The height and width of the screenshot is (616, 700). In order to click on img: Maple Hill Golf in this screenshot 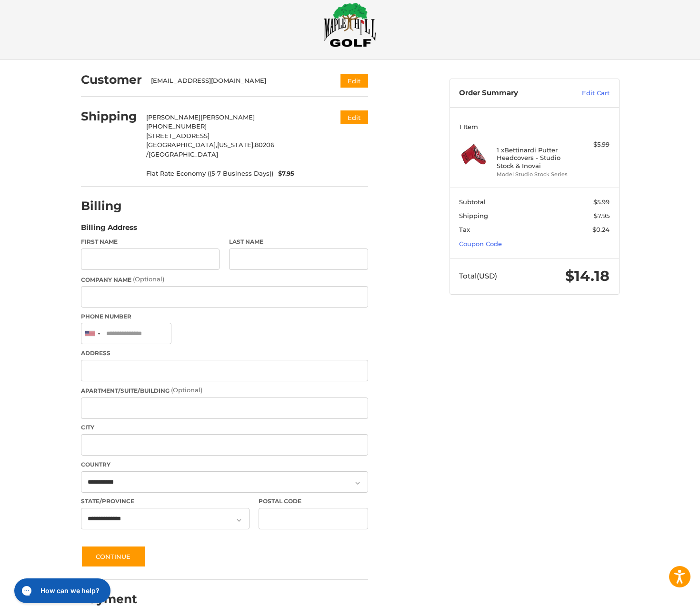, I will do `click(350, 25)`.